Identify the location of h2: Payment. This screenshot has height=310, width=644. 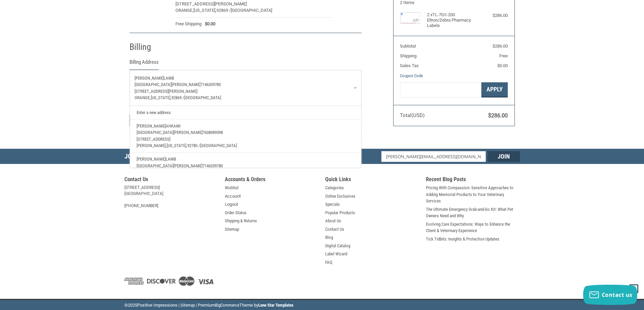
(149, 143).